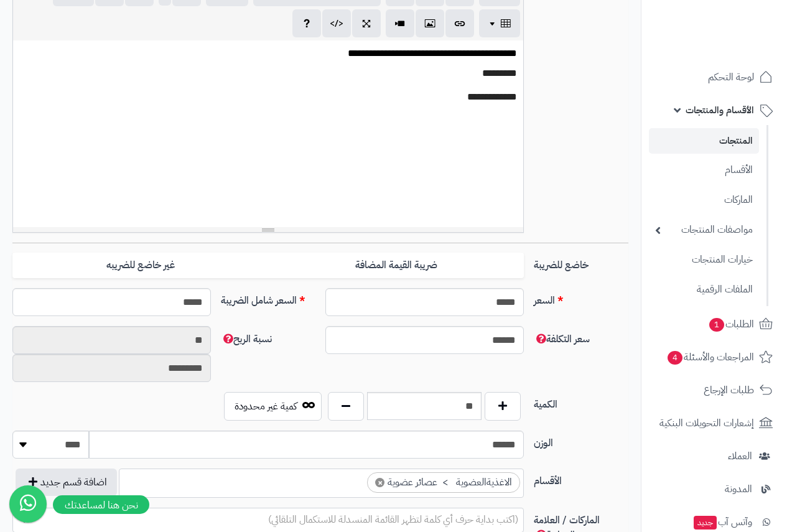  Describe the element at coordinates (140, 265) in the screenshot. I see `label: غير خاضع للضريبه` at that location.